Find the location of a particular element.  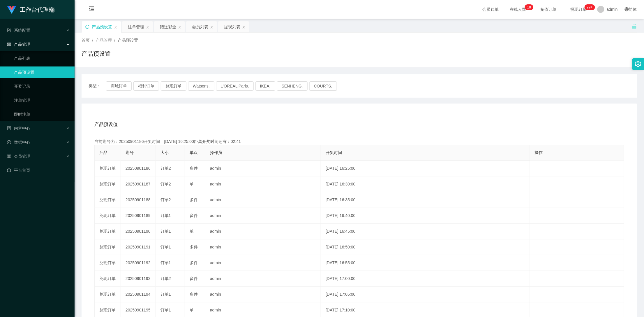

td: 20250901189 is located at coordinates (139, 216).